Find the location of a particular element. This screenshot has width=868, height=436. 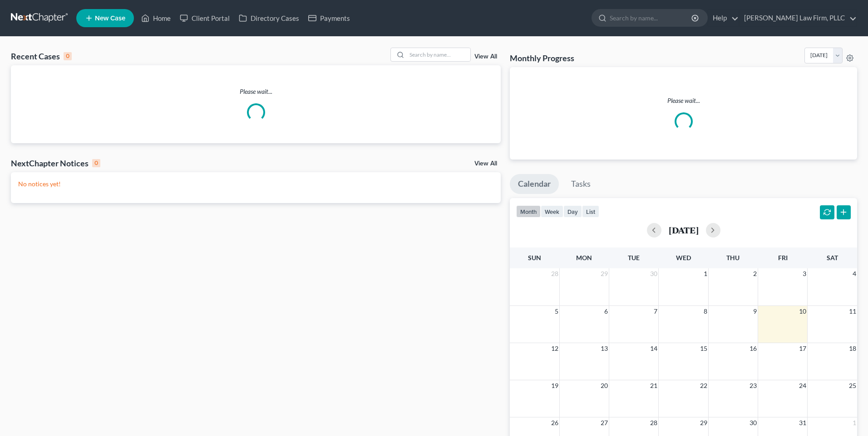

span: 19 is located at coordinates (555, 386).